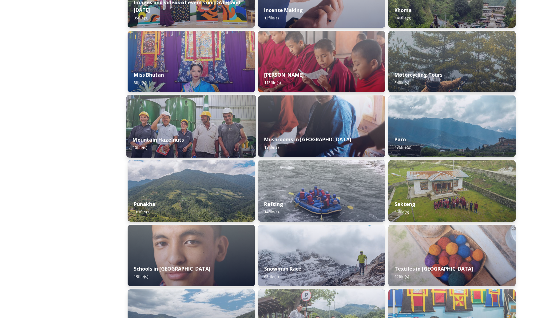 The height and width of the screenshot is (318, 551). I want to click on img: 2022-10-01%252012.59.42.jpg, so click(191, 191).